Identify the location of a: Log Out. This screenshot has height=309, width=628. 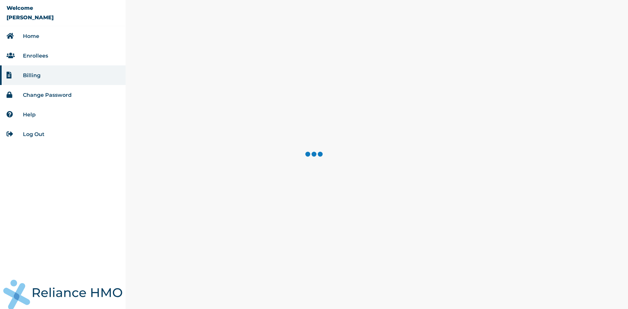
(34, 134).